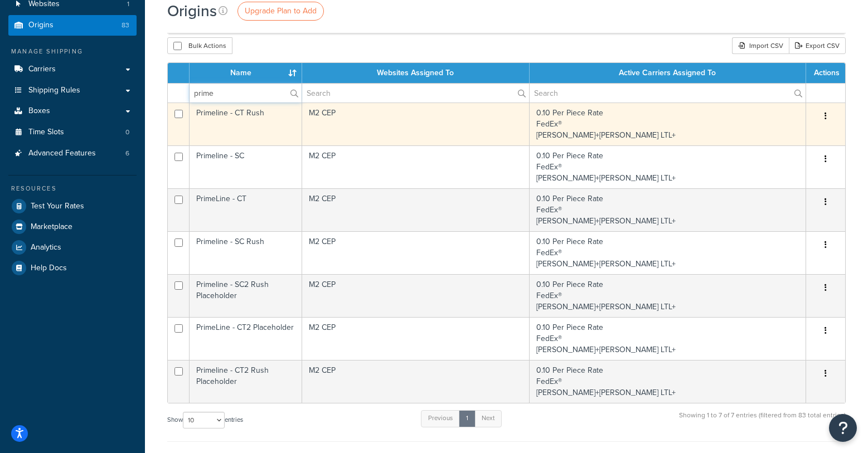 This screenshot has width=868, height=453. I want to click on th: Actions, so click(826, 73).